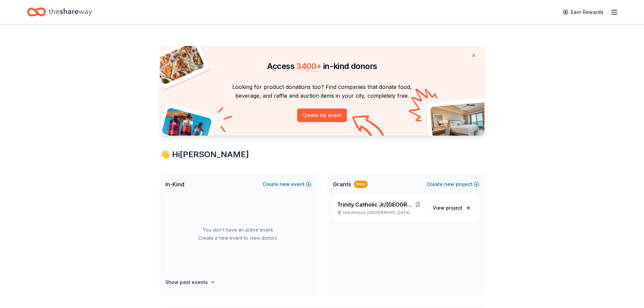  Describe the element at coordinates (59, 12) in the screenshot. I see `a: Home` at that location.